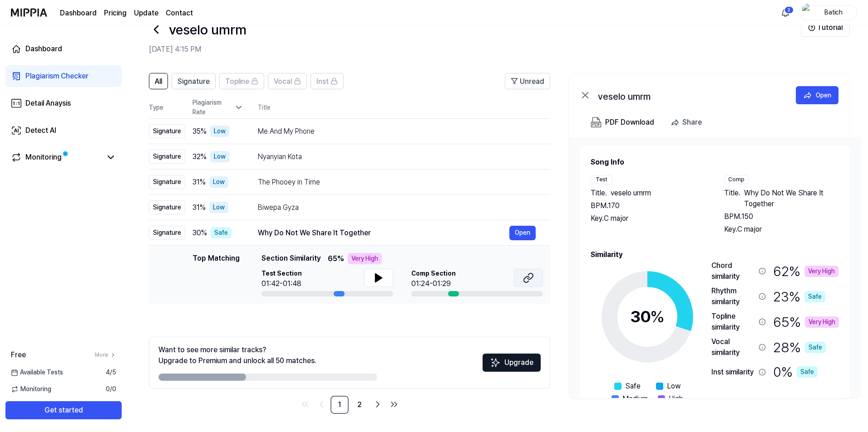 The image size is (868, 432). What do you see at coordinates (647, 317) in the screenshot?
I see `div: 30` at bounding box center [647, 317].